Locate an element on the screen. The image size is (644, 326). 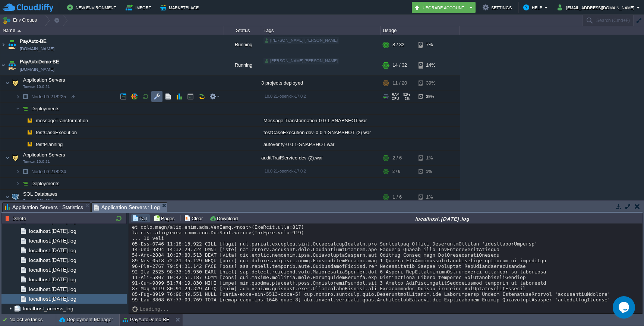
div: autoverify-0.0.1-SNAPSHOT.war is located at coordinates (321, 144).